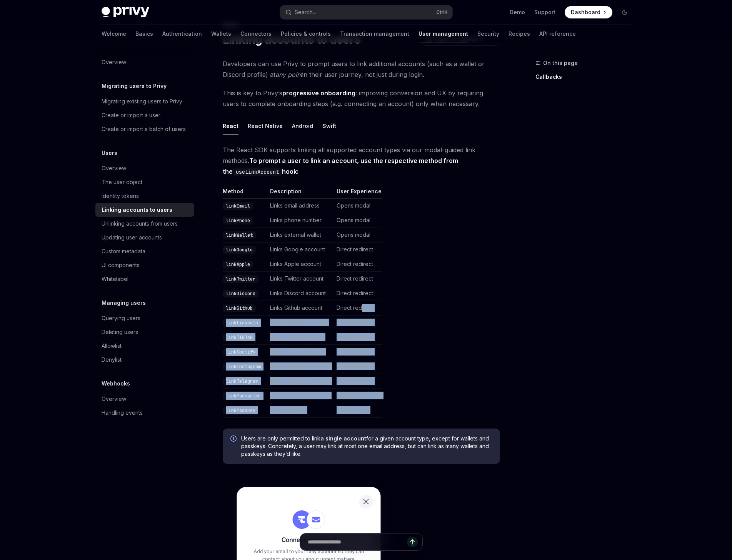  What do you see at coordinates (241, 352) in the screenshot?
I see `code: linkSpotify` at bounding box center [241, 352].